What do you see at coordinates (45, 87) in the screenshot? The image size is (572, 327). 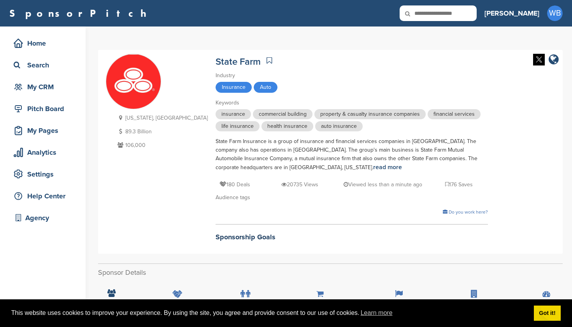 I see `div: My CRM` at bounding box center [45, 87].